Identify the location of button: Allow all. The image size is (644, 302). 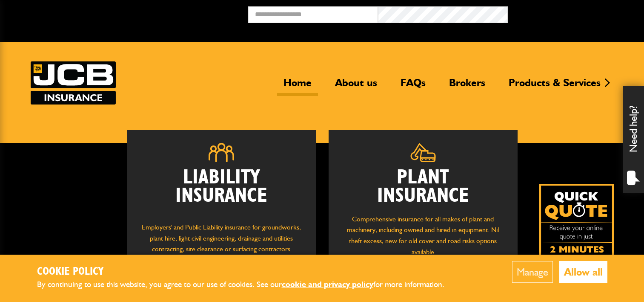
(583, 272).